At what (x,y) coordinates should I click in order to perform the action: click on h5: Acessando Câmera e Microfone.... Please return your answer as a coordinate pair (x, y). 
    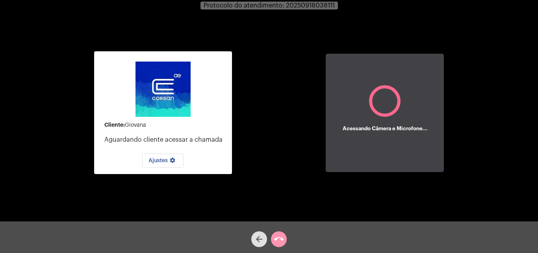
    Looking at the image, I should click on (385, 128).